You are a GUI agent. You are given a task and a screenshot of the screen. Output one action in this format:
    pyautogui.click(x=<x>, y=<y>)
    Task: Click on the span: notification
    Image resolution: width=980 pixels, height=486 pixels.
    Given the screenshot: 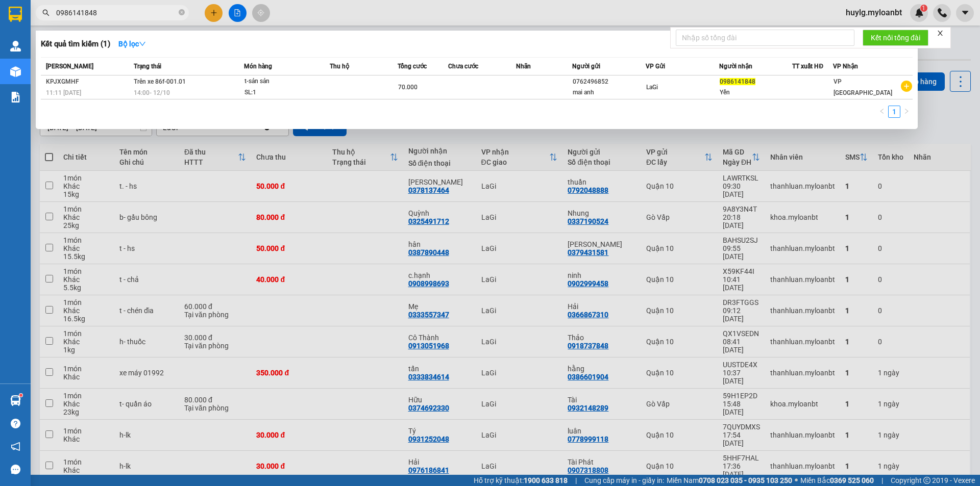 What is the action you would take?
    pyautogui.click(x=15, y=446)
    